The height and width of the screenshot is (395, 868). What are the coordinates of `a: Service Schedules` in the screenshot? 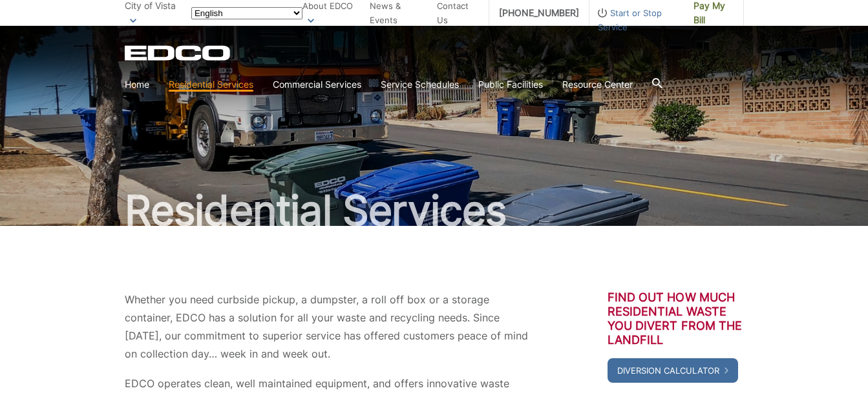 It's located at (419, 85).